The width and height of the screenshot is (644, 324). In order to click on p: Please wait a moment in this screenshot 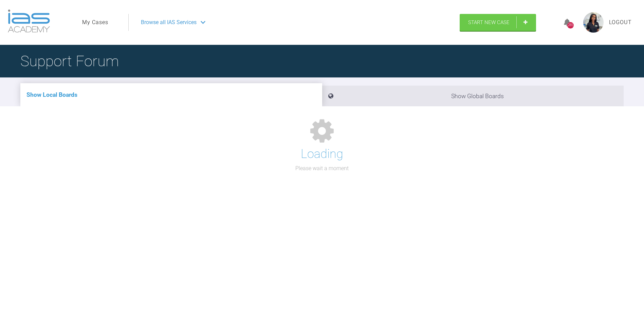, I will do `click(322, 169)`.